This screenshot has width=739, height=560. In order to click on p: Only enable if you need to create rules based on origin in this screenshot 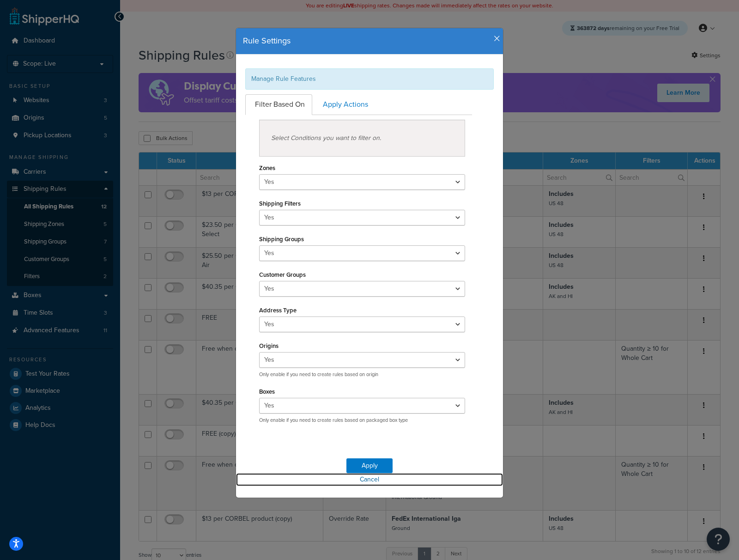, I will do `click(362, 374)`.